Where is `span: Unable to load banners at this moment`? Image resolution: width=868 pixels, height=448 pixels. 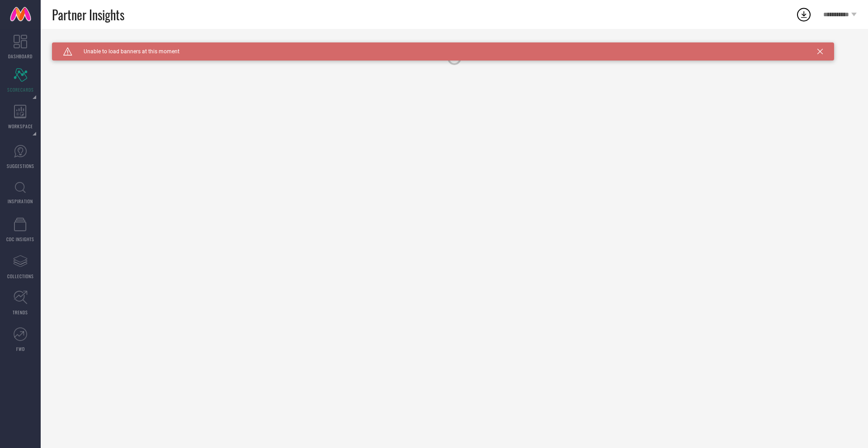
span: Unable to load banners at this moment is located at coordinates (126, 51).